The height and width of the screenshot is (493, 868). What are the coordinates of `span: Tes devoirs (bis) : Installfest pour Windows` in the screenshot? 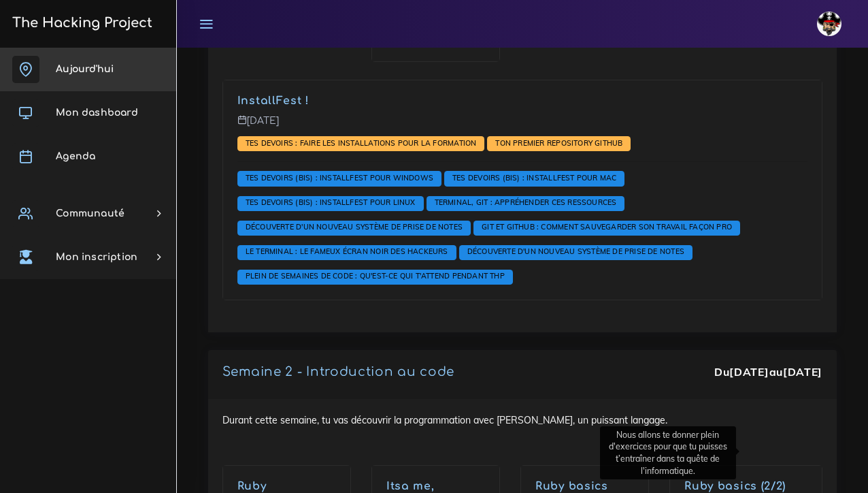 It's located at (339, 178).